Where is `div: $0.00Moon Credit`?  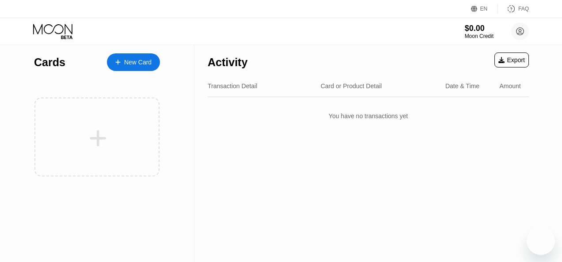 div: $0.00Moon Credit is located at coordinates (479, 31).